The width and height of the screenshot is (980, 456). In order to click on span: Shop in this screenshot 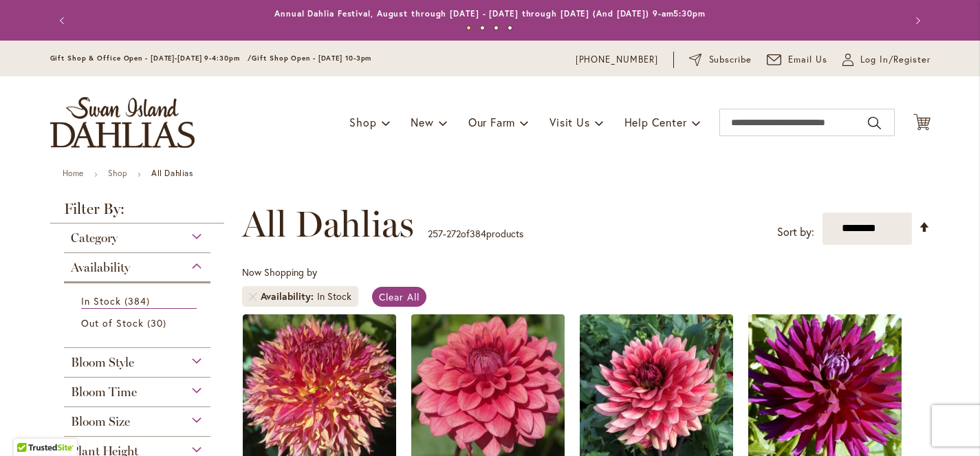, I will do `click(363, 121)`.